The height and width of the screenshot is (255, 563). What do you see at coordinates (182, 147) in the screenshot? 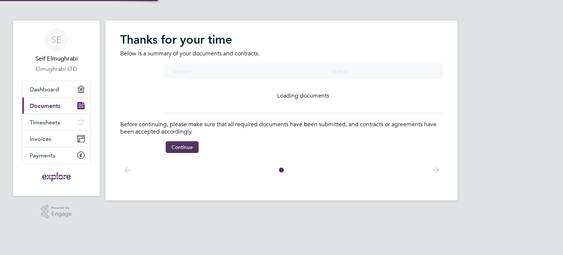
I see `button: Continue` at bounding box center [182, 147].